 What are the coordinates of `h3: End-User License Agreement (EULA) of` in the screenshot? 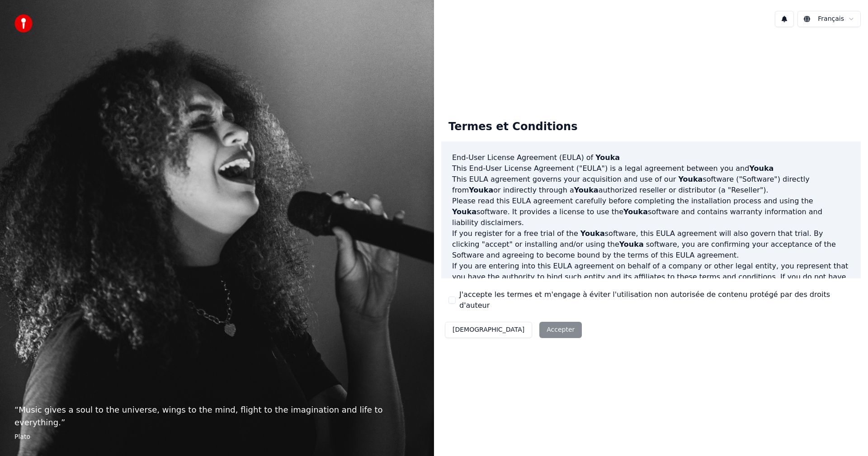 It's located at (652, 158).